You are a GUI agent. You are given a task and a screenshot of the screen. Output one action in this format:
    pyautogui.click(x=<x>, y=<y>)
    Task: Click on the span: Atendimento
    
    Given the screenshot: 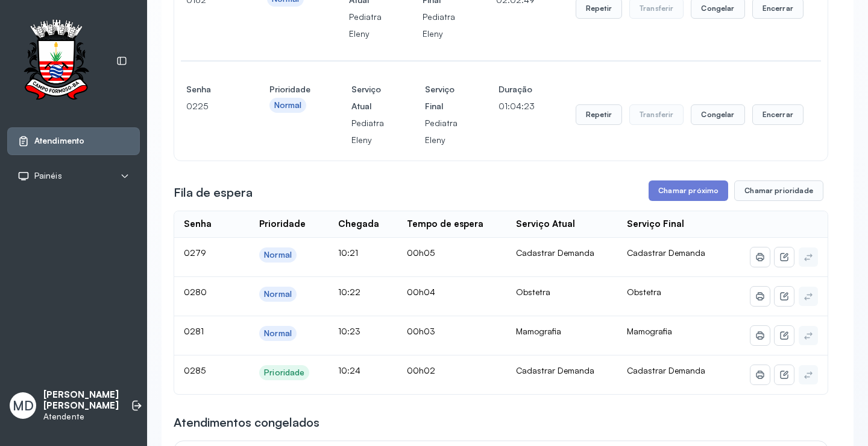 What is the action you would take?
    pyautogui.click(x=59, y=140)
    